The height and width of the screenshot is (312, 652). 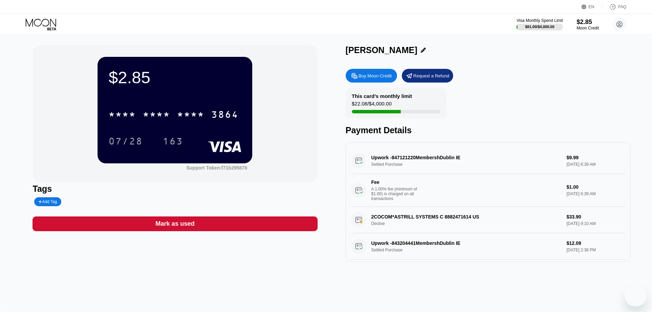 I want to click on div: Moon Credit, so click(x=588, y=28).